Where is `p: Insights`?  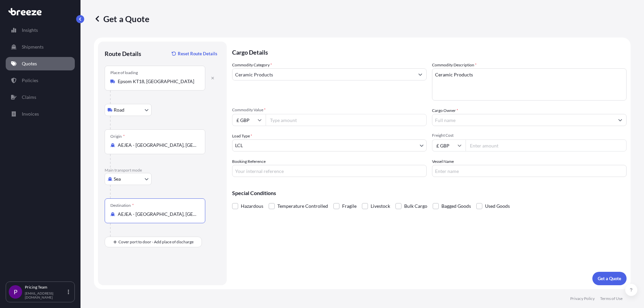 p: Insights is located at coordinates (30, 30).